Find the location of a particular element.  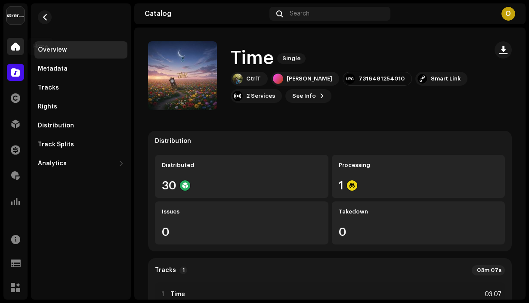

div: 2 Services is located at coordinates (261, 96).